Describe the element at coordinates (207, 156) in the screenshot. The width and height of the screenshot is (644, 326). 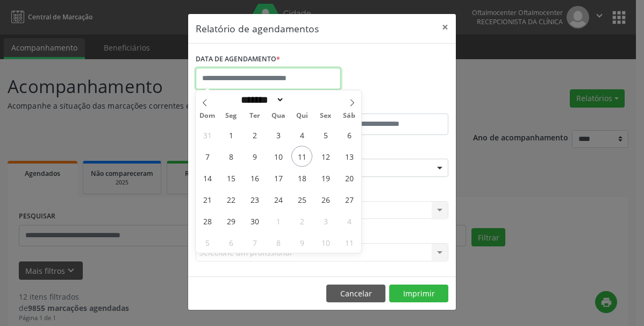
I see `span: Setembro 7, 2025` at that location.